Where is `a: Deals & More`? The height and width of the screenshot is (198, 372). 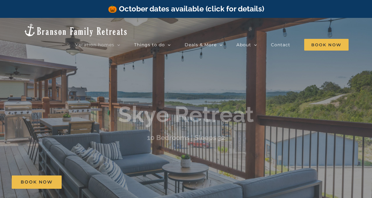
a: Deals & More is located at coordinates (204, 45).